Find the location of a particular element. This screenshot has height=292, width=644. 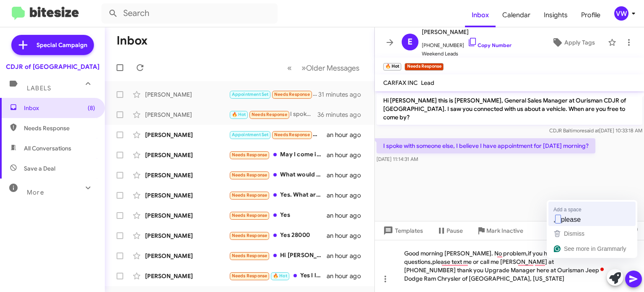

button: Next is located at coordinates (331, 68).